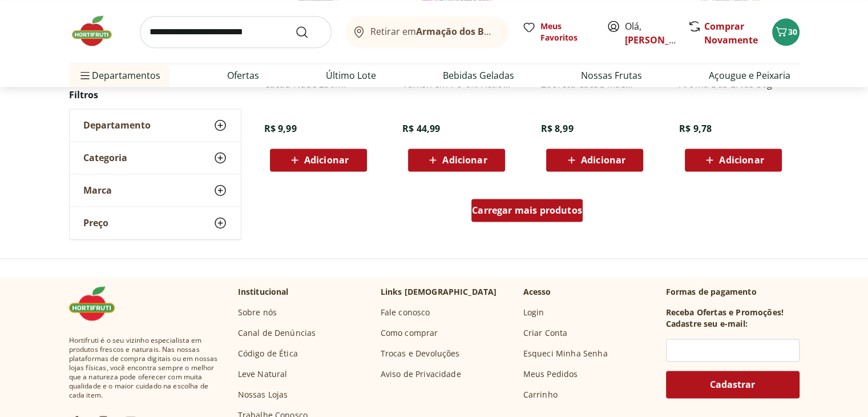 This screenshot has height=417, width=868. I want to click on a: Carrinho, so click(541, 394).